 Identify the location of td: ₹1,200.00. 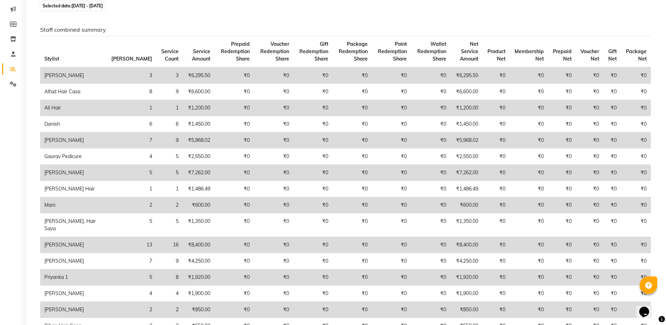
(467, 108).